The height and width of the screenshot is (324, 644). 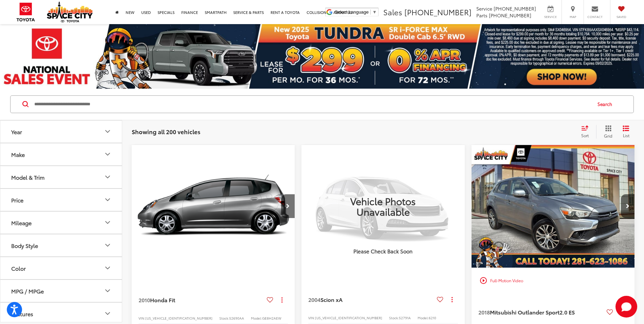 I want to click on a: 2018 Mitsubishi Outlander Sport 2.0 ES 4x22018 Mitsubishi Outlander Sport 2.0 ES 4x22018 Mitsubis..., so click(x=553, y=206).